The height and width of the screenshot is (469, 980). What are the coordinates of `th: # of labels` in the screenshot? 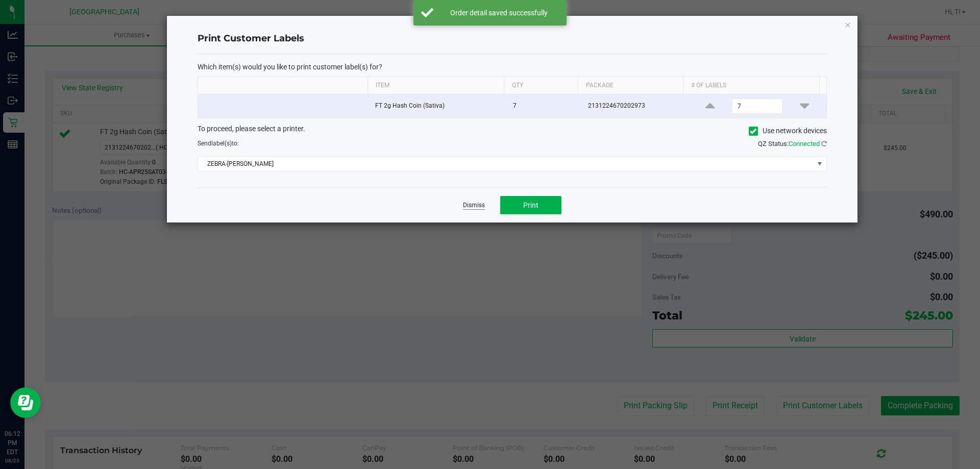 It's located at (751, 86).